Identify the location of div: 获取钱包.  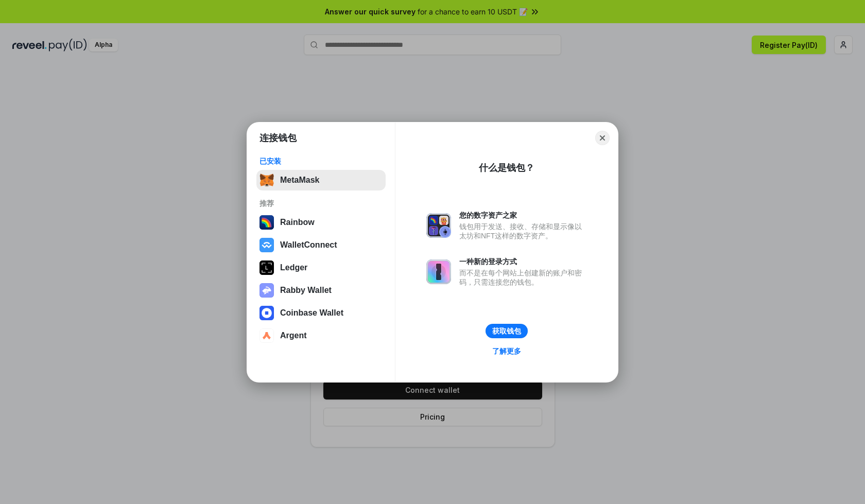
(507, 331).